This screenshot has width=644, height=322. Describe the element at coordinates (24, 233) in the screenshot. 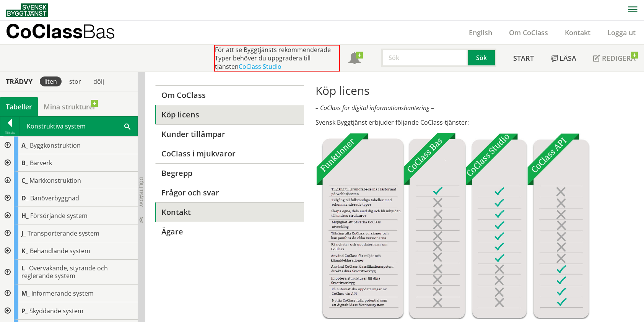

I see `span: J_` at that location.